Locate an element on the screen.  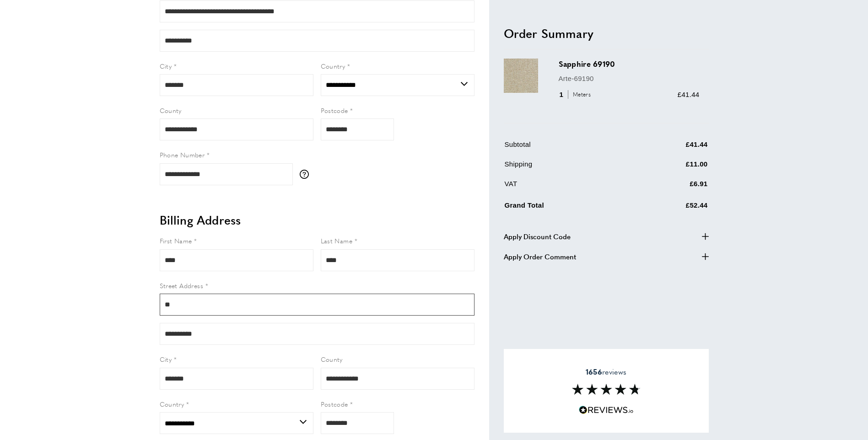
span: Meters is located at coordinates (580, 94).